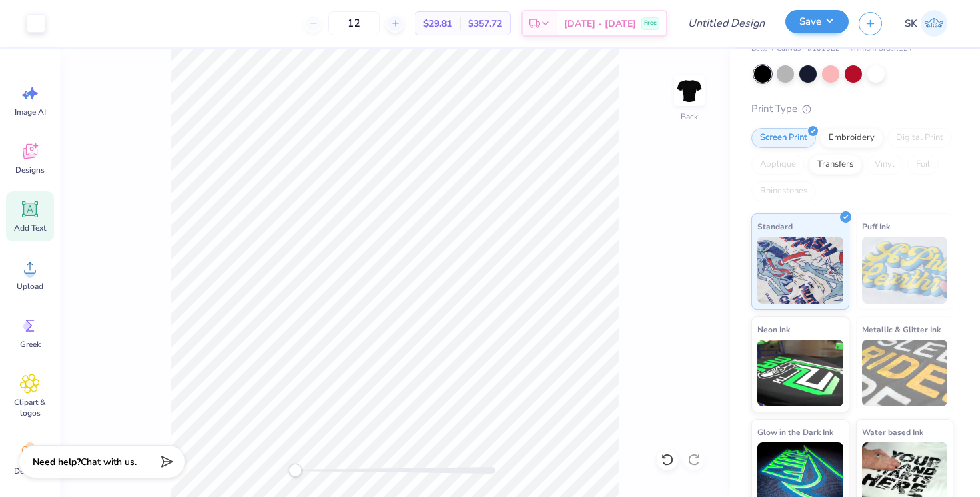 The width and height of the screenshot is (980, 497). Describe the element at coordinates (776, 49) in the screenshot. I see `span: Bella + Canvas` at that location.